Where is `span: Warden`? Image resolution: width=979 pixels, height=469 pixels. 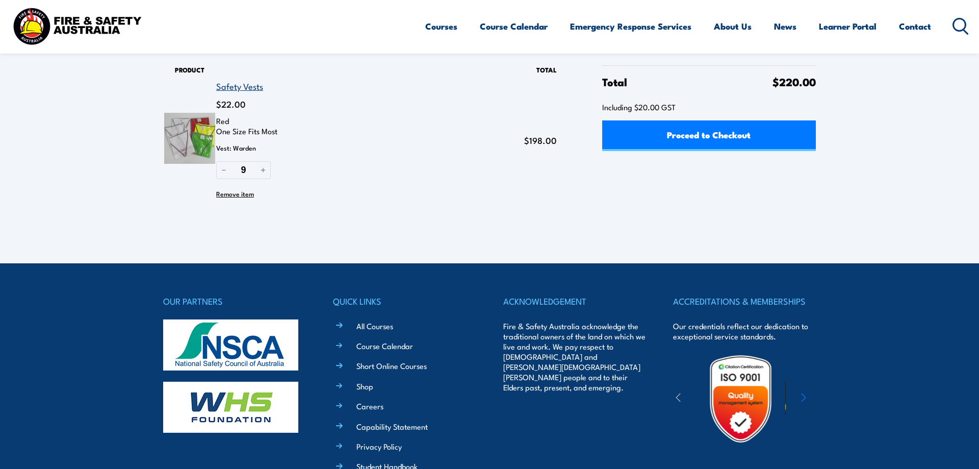 span: Warden is located at coordinates (244, 147).